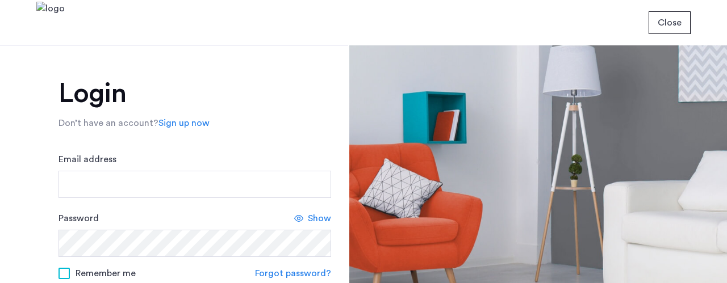 The width and height of the screenshot is (727, 283). What do you see at coordinates (293, 274) in the screenshot?
I see `a: Forgot password?` at bounding box center [293, 274].